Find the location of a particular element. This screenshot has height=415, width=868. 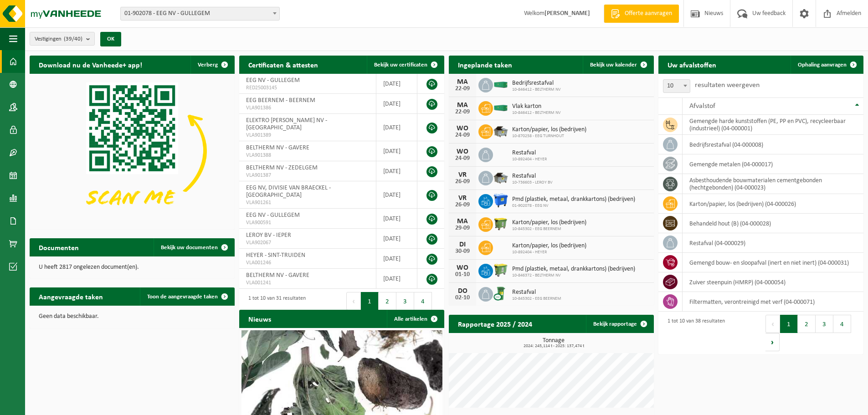

td: gemengd bouw- en sloopafval (inert en niet inert) (04-000031) is located at coordinates (773, 262).